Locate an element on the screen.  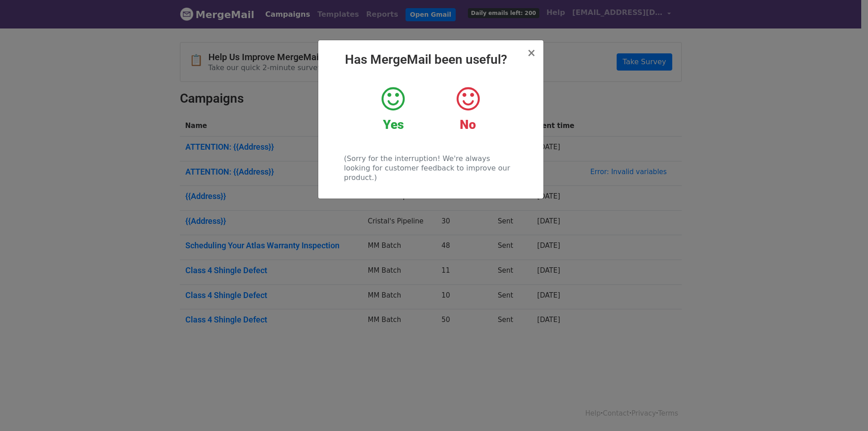
strong: No is located at coordinates (468, 125).